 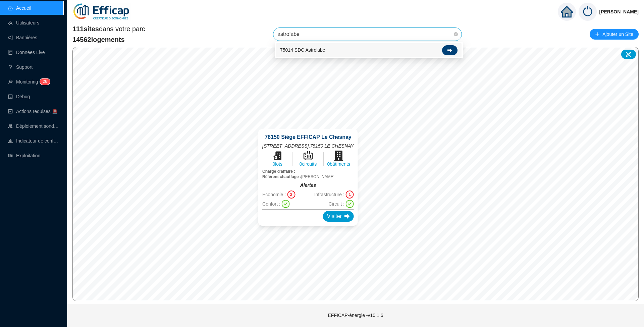 What do you see at coordinates (291, 195) in the screenshot?
I see `div: 2` at bounding box center [291, 195].